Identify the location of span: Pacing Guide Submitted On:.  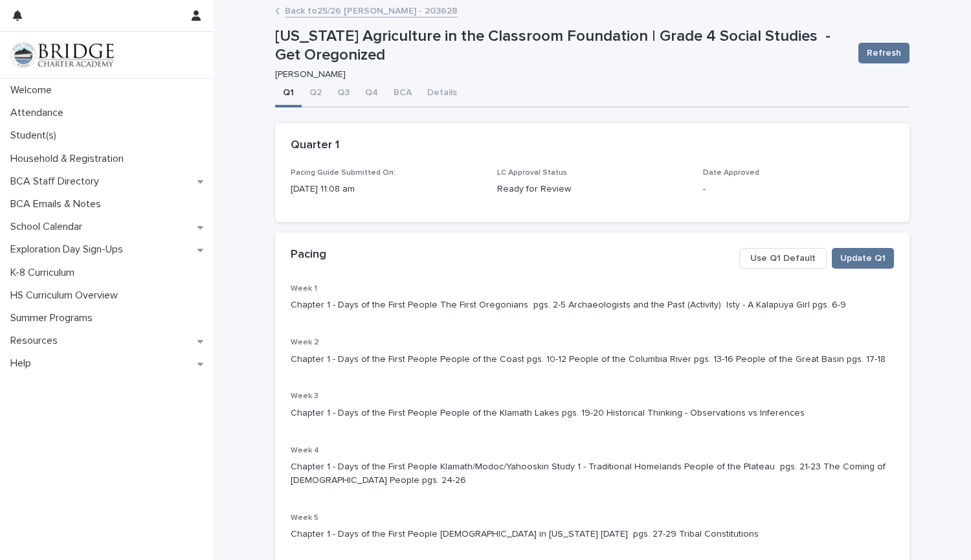
(343, 173).